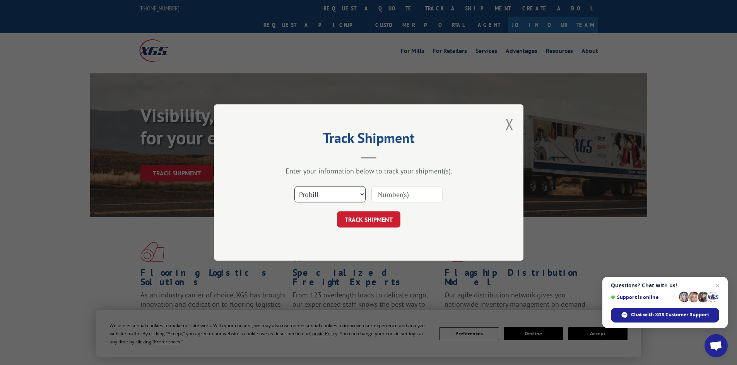 The height and width of the screenshot is (365, 737). I want to click on input: Number(s), so click(407, 194).